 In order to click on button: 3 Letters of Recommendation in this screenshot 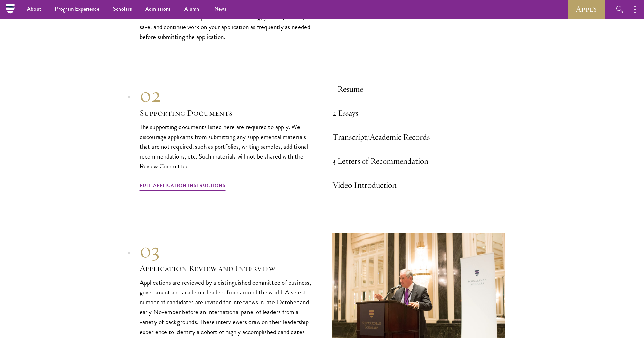, I will do `click(419, 161)`.